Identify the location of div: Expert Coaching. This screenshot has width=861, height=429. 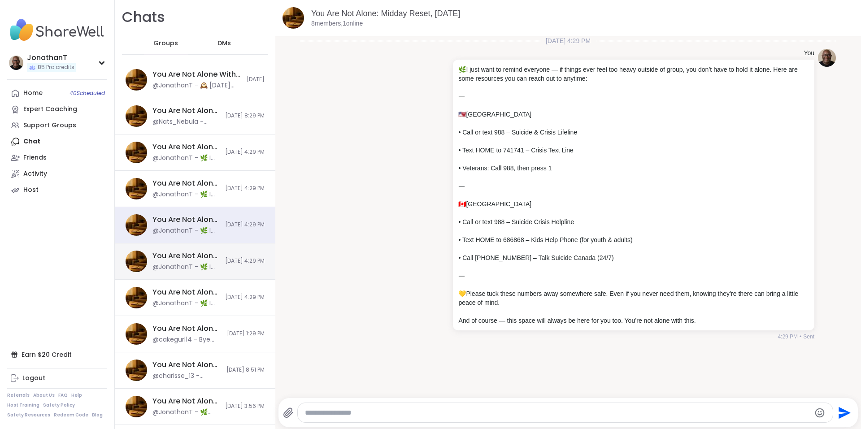
(50, 109).